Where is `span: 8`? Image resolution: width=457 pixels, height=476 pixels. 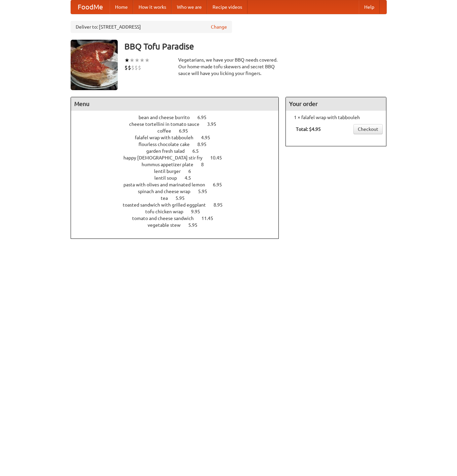
span: 8 is located at coordinates (206, 164).